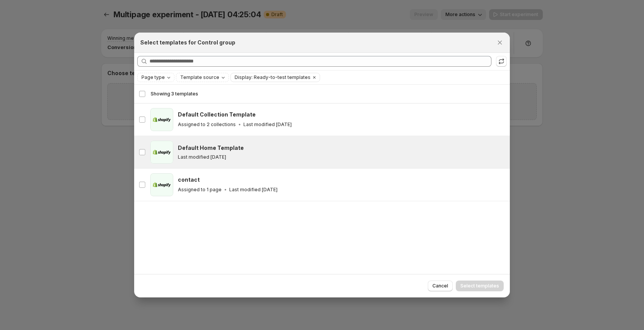 Image resolution: width=644 pixels, height=330 pixels. I want to click on h3: contact, so click(188, 180).